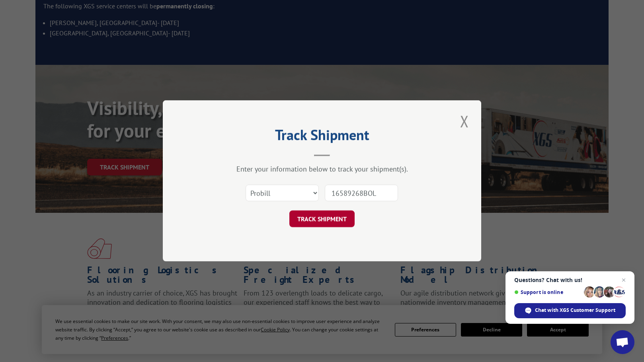 This screenshot has height=362, width=644. What do you see at coordinates (361, 193) in the screenshot?
I see `input: Number(s)` at bounding box center [361, 193].